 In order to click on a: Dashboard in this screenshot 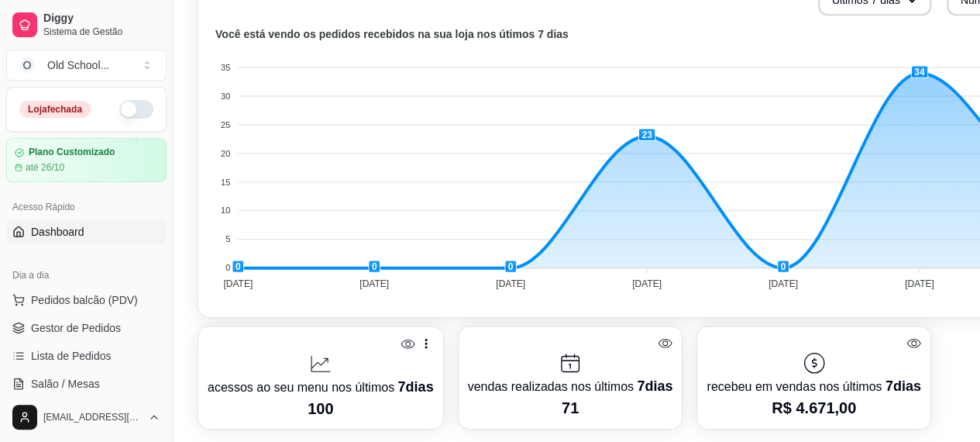, I will do `click(86, 232)`.